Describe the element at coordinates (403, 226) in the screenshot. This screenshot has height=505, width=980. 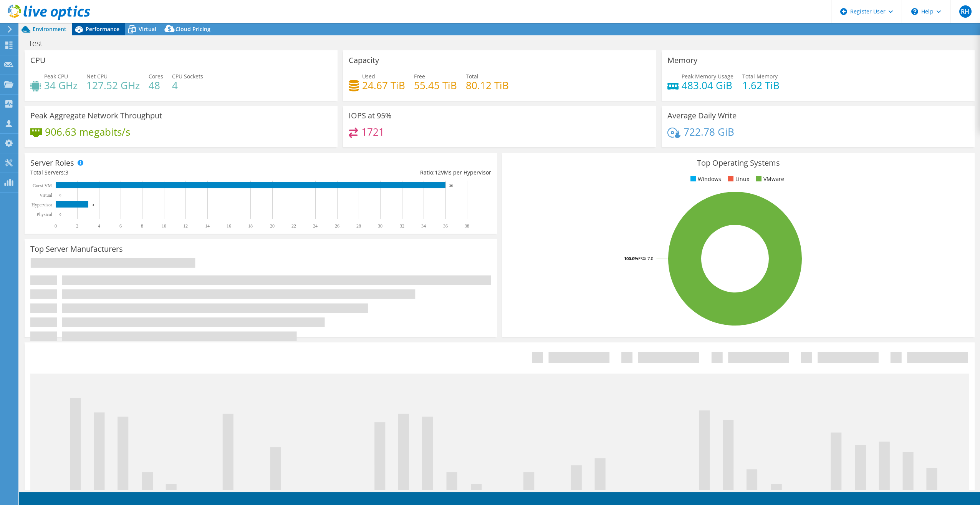
I see `text: 32` at that location.